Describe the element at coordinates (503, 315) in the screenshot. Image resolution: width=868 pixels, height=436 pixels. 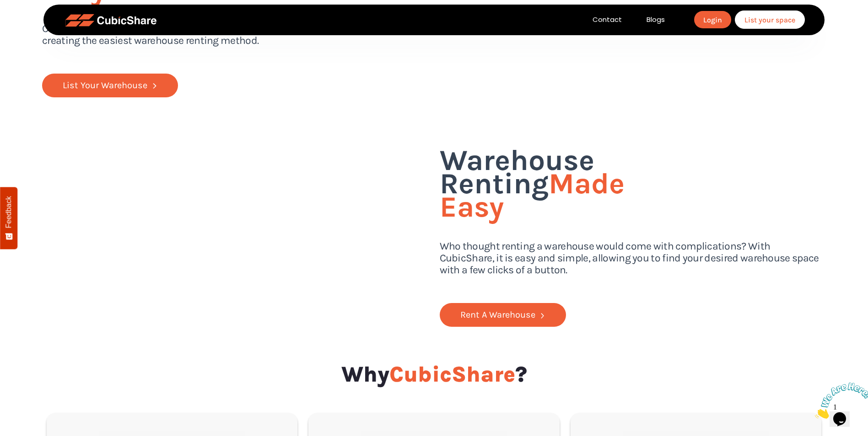
I see `a: Rent A Warehouse` at that location.